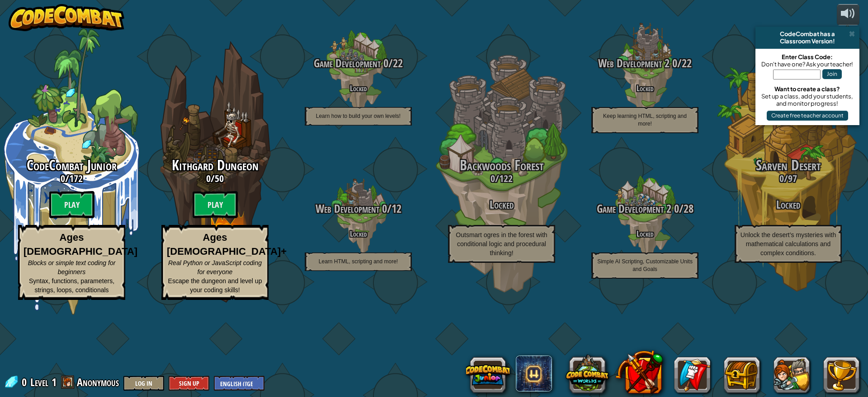 This screenshot has width=868, height=397. Describe the element at coordinates (506, 178) in the screenshot. I see `span: 122` at that location.